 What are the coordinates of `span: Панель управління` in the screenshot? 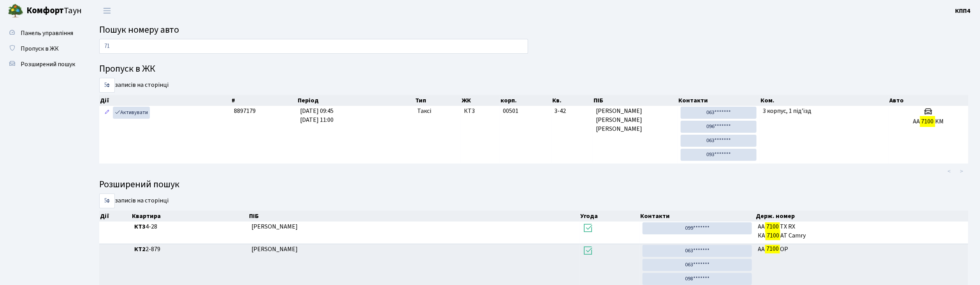 It's located at (47, 33).